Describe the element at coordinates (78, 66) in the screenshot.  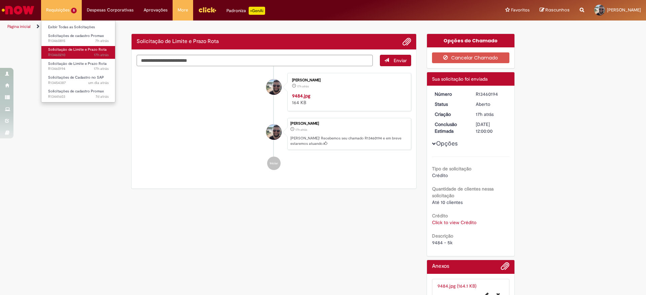
I see `a: Aberto R13460194 : Solicitação de Limite e Prazo Rota` at that location.